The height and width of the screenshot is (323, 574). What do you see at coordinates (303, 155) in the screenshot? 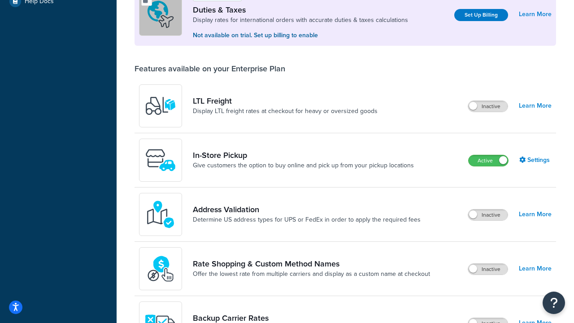
I see `a: In-Store Pickup` at bounding box center [303, 155].